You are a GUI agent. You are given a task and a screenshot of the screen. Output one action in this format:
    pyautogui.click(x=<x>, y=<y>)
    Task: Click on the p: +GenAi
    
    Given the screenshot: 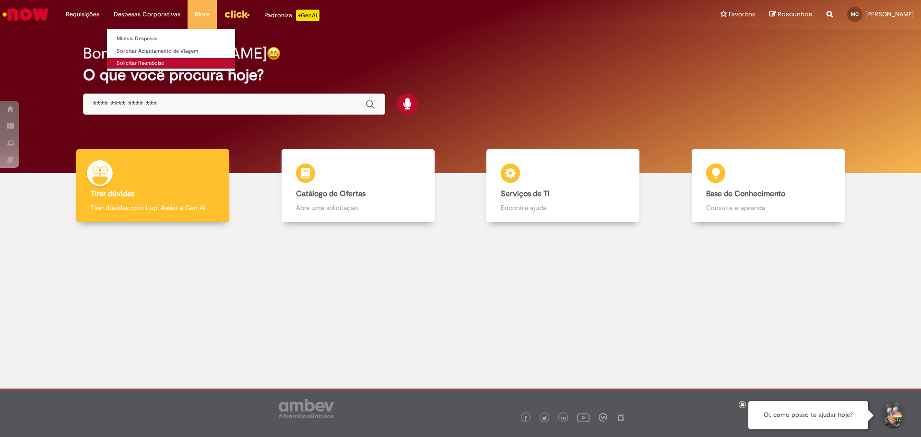 What is the action you would take?
    pyautogui.click(x=307, y=15)
    